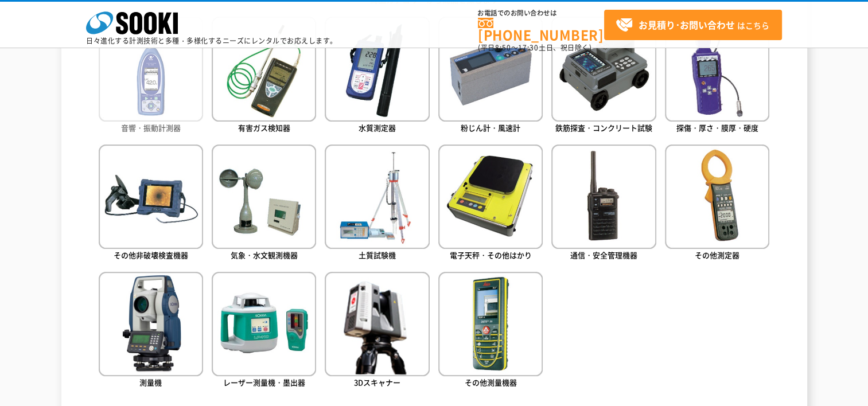 The height and width of the screenshot is (406, 868). What do you see at coordinates (491, 204) in the screenshot?
I see `a: 電子天秤・その他はかり` at bounding box center [491, 204].